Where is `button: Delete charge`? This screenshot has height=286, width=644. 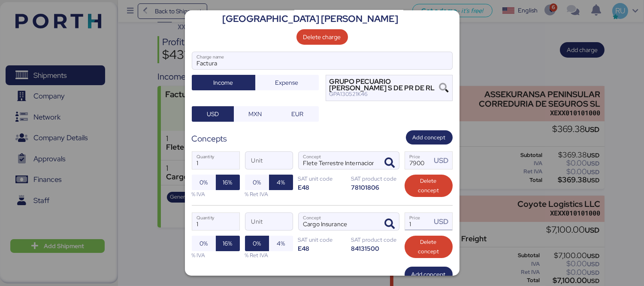 button: Delete charge is located at coordinates (322, 37).